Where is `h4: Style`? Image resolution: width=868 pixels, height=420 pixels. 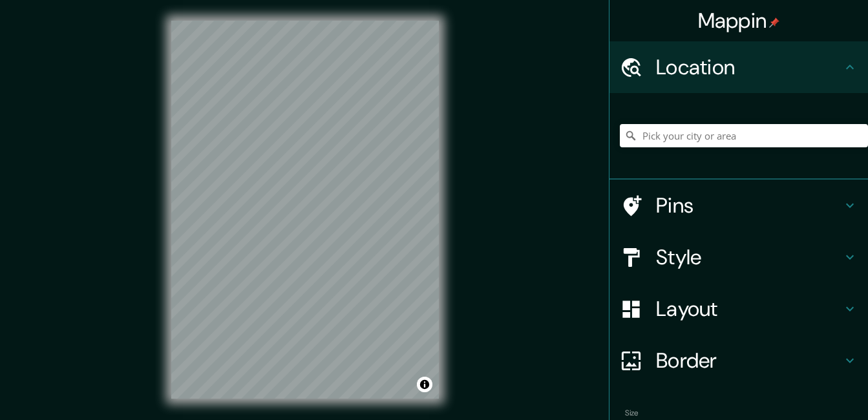
h4: Style is located at coordinates (749, 257).